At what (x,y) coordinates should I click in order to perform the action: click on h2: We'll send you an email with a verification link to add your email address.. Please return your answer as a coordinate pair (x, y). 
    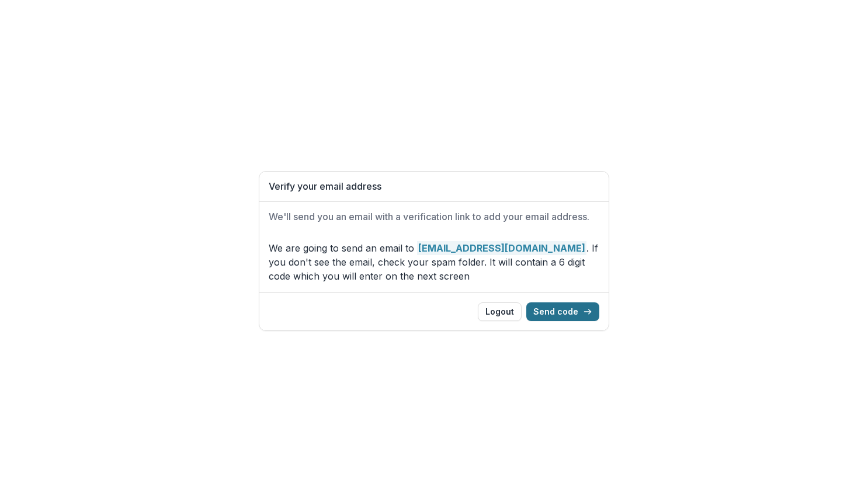
    Looking at the image, I should click on (434, 216).